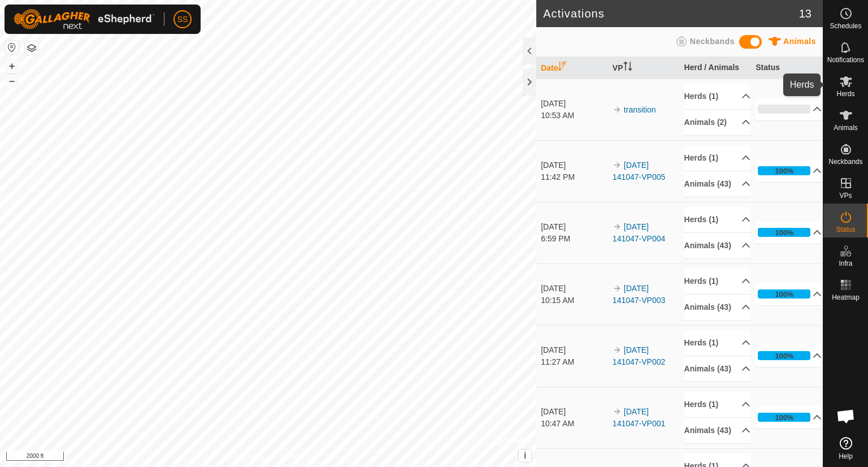  Describe the element at coordinates (574, 115) in the screenshot. I see `div: 10:53 AM` at that location.